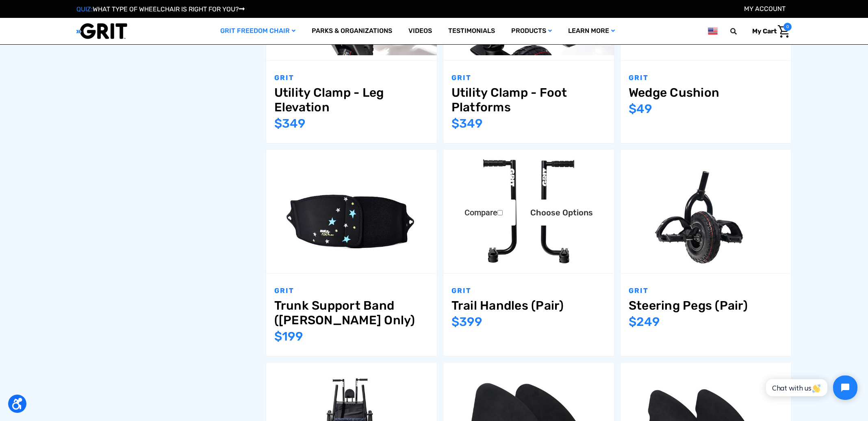  Describe the element at coordinates (289, 337) in the screenshot. I see `span: $199` at that location.